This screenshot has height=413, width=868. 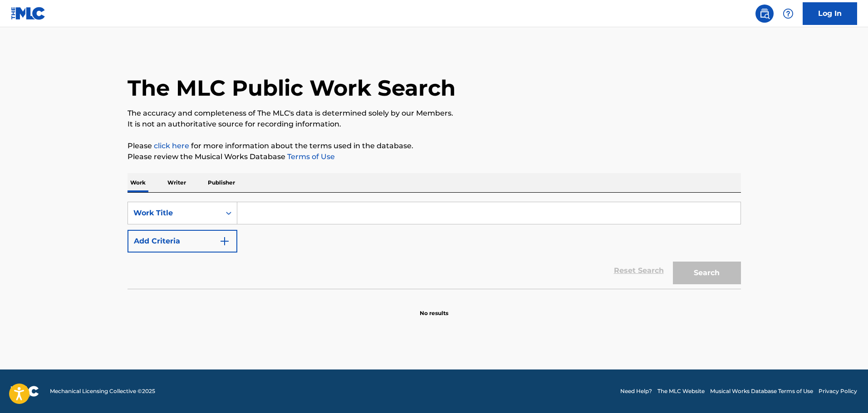 I want to click on p: Work, so click(x=138, y=183).